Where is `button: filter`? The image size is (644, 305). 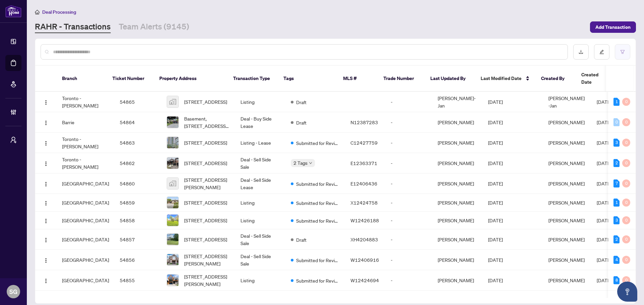 button: filter is located at coordinates (623, 52).